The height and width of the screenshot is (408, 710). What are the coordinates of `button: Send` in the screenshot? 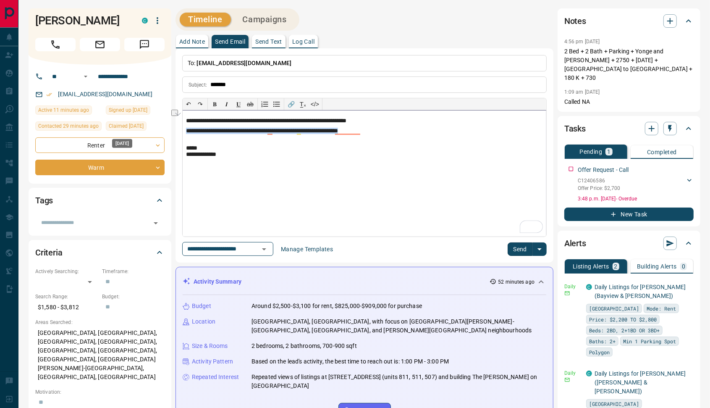 It's located at (520, 249).